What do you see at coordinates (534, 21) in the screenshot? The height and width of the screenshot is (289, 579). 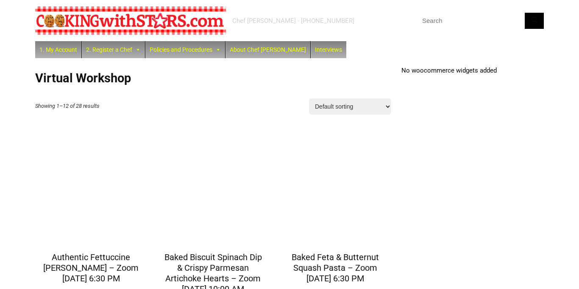 I see `button: Search` at bounding box center [534, 21].